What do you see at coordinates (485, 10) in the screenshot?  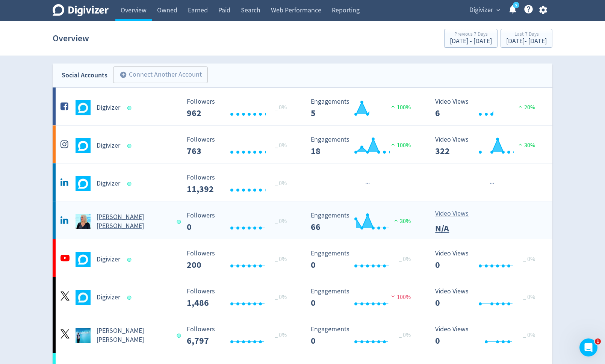 I see `button: Digivizer` at bounding box center [485, 10].